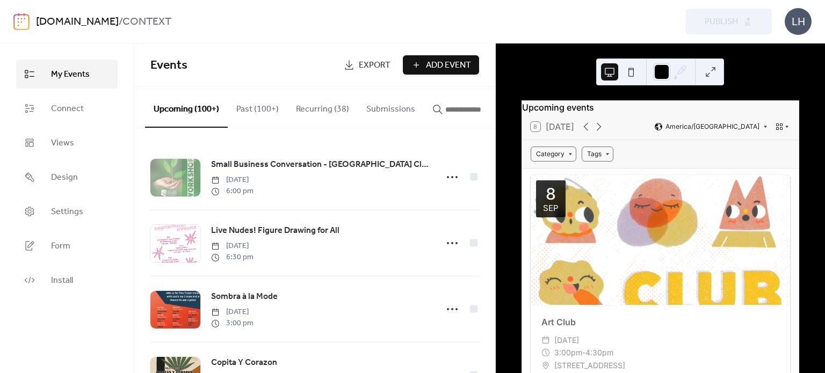  Describe the element at coordinates (232, 191) in the screenshot. I see `span: 6:00 pm` at that location.